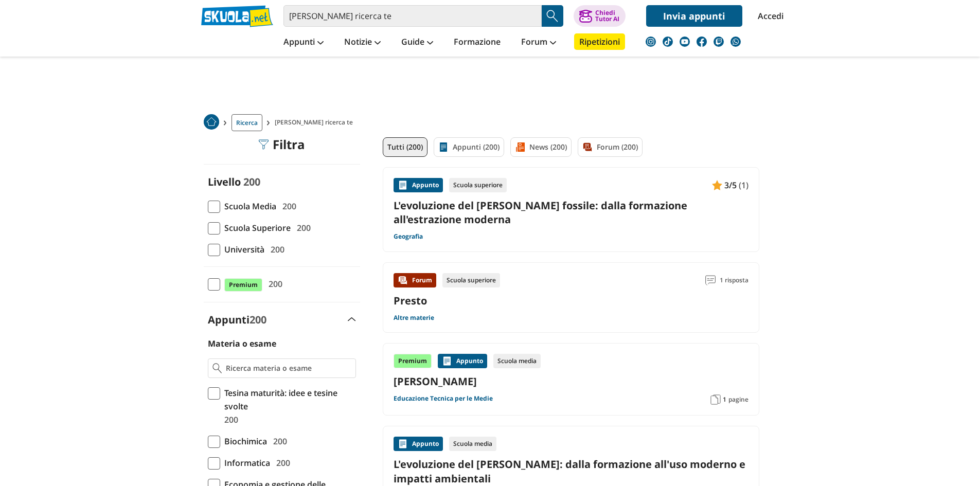 This screenshot has width=980, height=486. What do you see at coordinates (600, 16) in the screenshot?
I see `button: ChiediTutor AI` at bounding box center [600, 16].